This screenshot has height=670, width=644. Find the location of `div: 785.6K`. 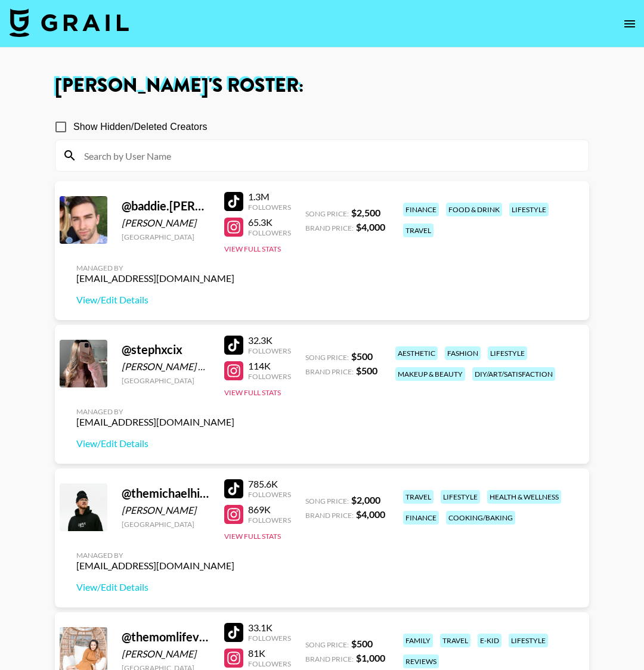

div: 785.6K is located at coordinates (270, 484).